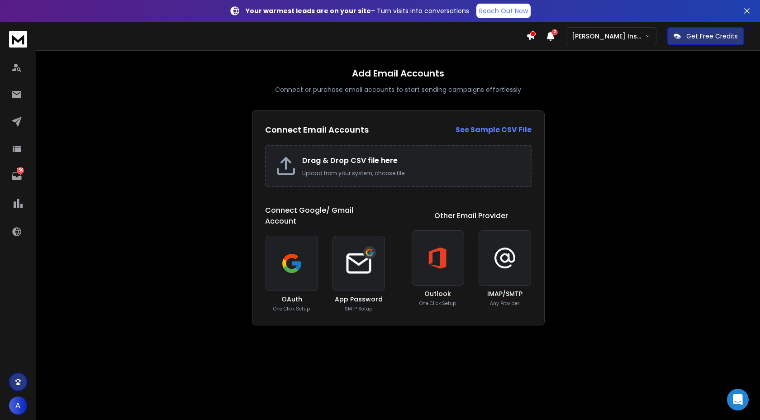  I want to click on p: Upload from your system, choose file, so click(412, 173).